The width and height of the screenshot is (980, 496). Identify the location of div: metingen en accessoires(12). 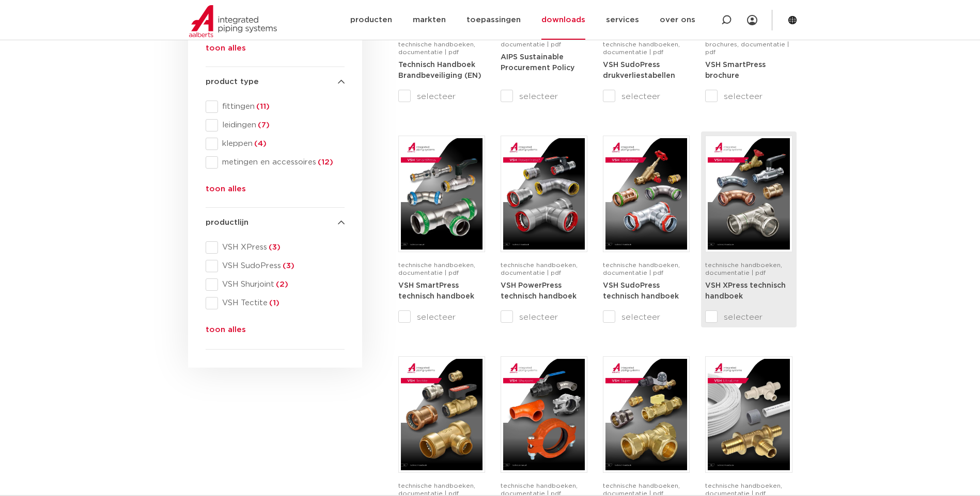
(275, 162).